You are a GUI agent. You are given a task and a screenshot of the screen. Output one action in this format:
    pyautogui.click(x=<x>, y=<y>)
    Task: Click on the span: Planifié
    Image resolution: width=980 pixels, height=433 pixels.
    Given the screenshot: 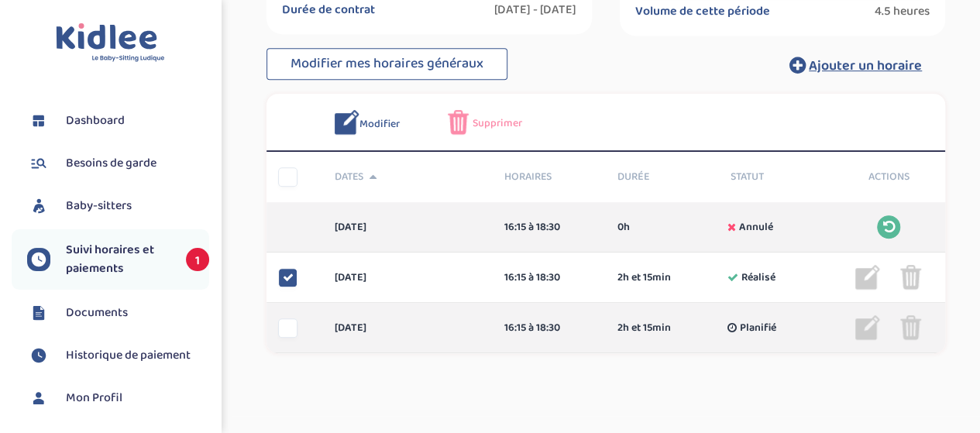 What is the action you would take?
    pyautogui.click(x=758, y=327)
    